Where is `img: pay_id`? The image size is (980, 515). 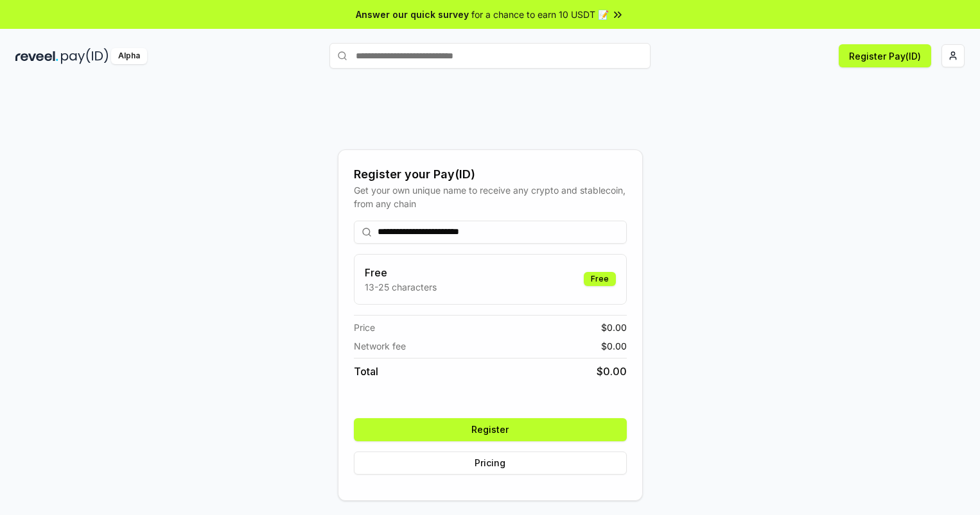
img: pay_id is located at coordinates (85, 56).